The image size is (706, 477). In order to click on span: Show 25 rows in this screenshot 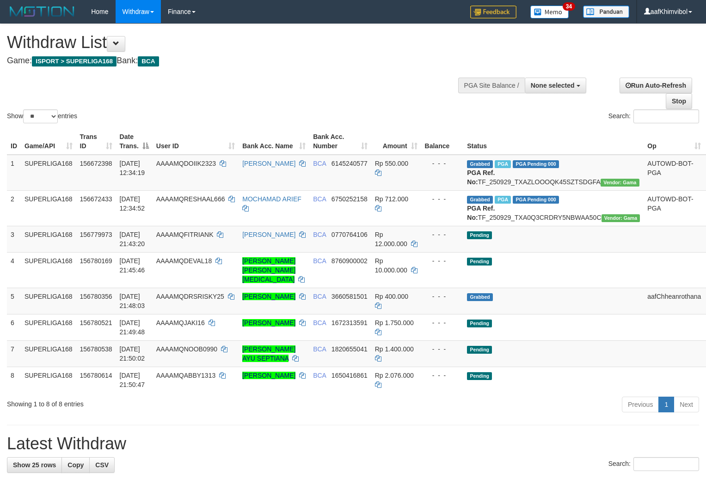, I will do `click(34, 465)`.